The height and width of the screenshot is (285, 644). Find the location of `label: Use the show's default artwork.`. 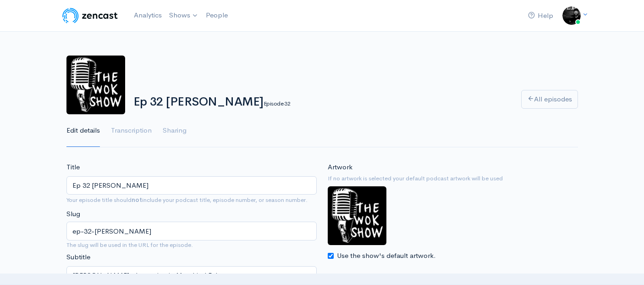

label: Use the show's default artwork. is located at coordinates (386, 255).